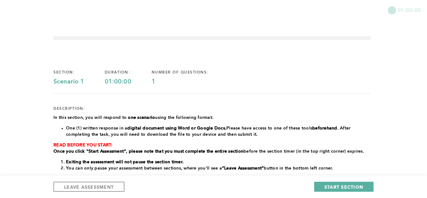  I want to click on li: One (1) written response in a Please have access to one of these tools . After completing the tas..., so click(218, 131).